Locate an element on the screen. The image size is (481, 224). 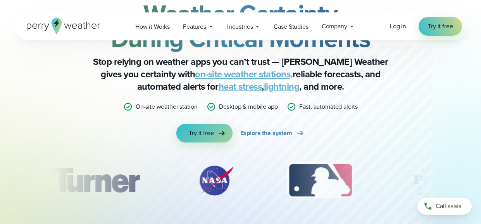
p: Desktop & mobile app is located at coordinates (248, 107).